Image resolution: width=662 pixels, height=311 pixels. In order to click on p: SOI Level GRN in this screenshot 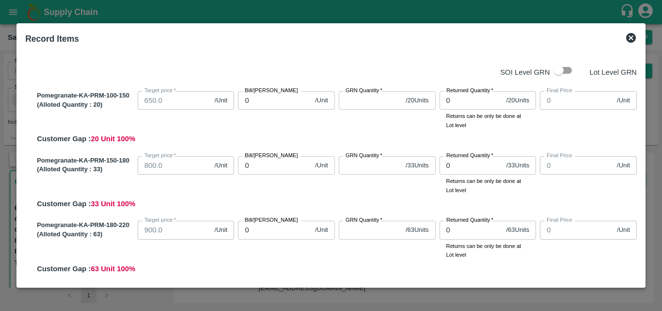, I will do `click(525, 72)`.